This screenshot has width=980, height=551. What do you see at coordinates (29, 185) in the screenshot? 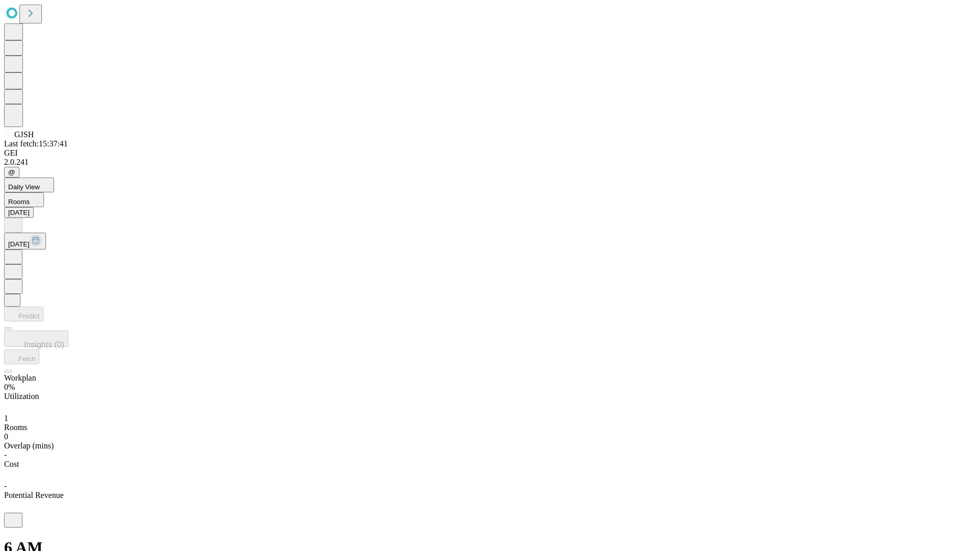
I see `button: Daily View` at bounding box center [29, 185].